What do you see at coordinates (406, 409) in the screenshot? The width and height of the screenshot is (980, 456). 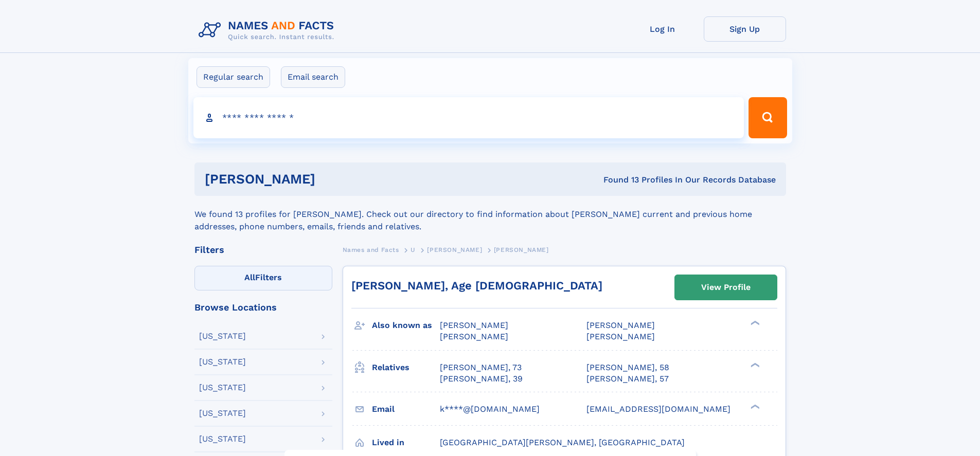 I see `h3: Email` at bounding box center [406, 409].